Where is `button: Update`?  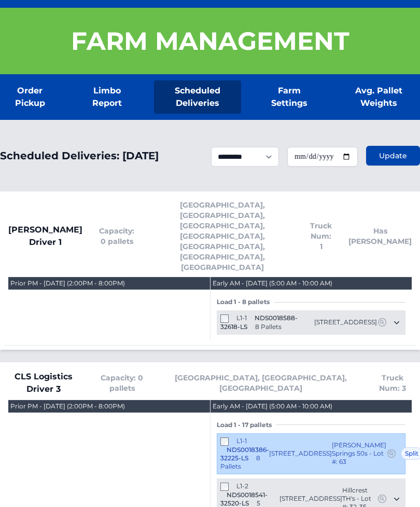 button: Update is located at coordinates (393, 156).